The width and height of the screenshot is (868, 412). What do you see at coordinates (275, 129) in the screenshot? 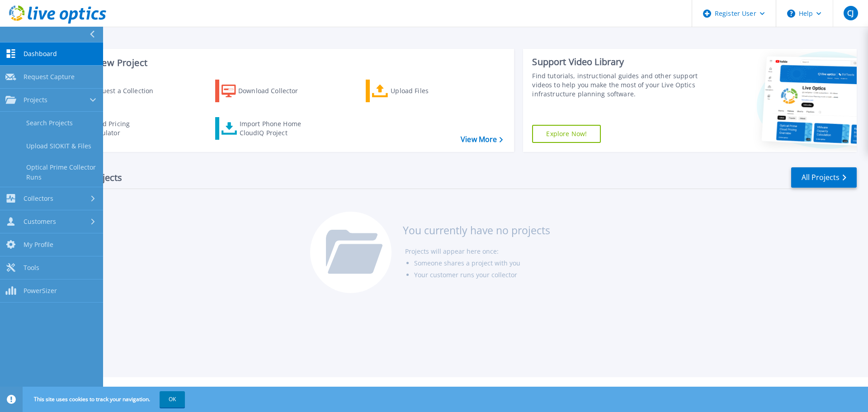
I see `div: Import Phone Home CloudIQ Project` at bounding box center [275, 129].